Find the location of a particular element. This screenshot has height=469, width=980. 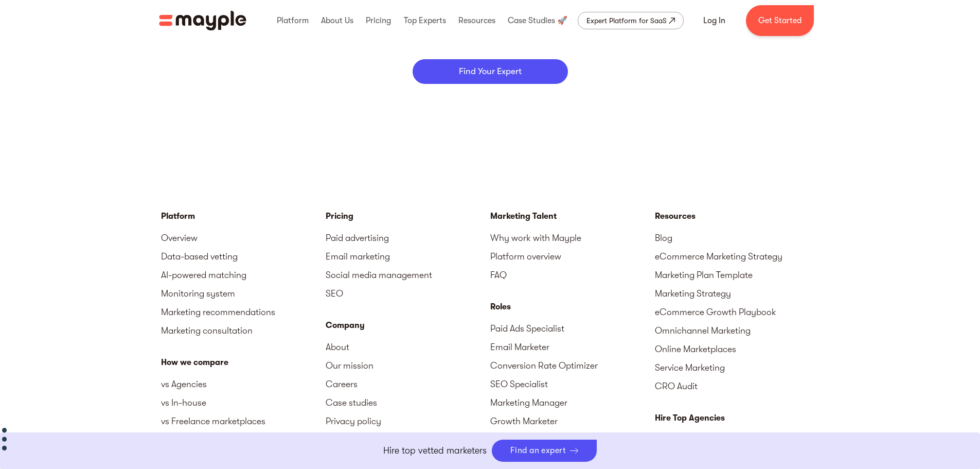

a: Why work with Mayple is located at coordinates (573, 238).